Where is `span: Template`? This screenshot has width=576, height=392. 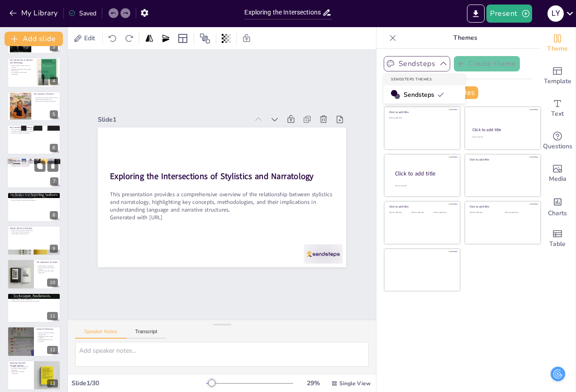 span: Template is located at coordinates (557, 82).